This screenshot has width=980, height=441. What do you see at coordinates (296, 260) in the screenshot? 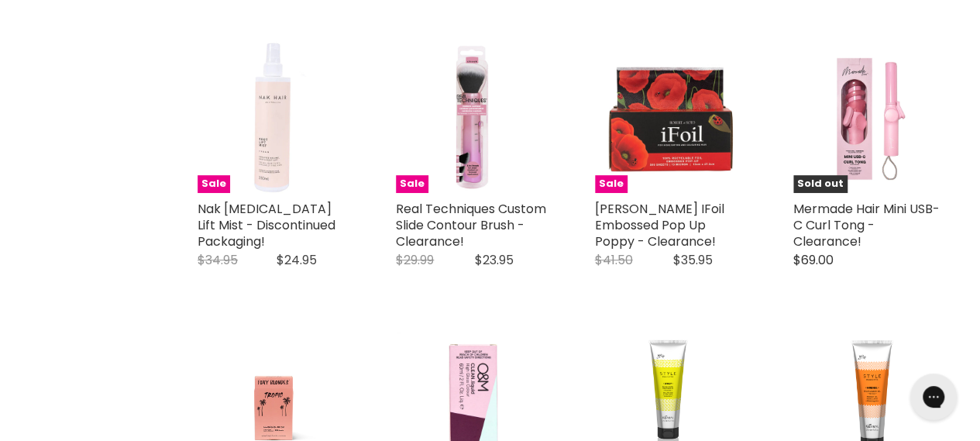
I see `span: $24.95` at bounding box center [296, 260].